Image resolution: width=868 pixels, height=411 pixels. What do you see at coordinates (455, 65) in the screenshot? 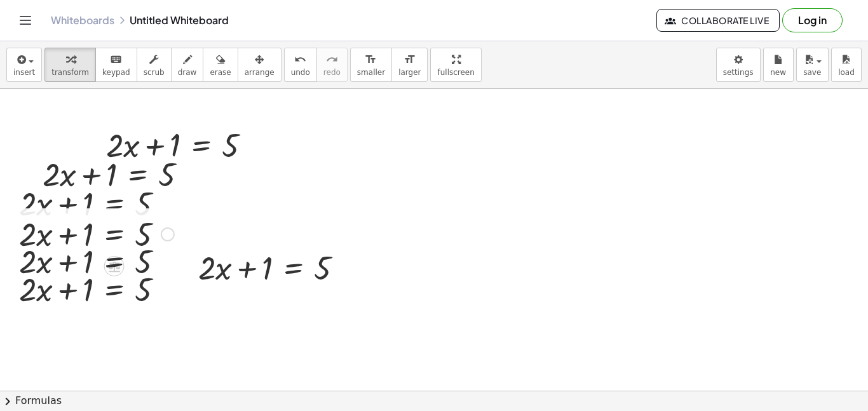
I see `button: fullscreen` at bounding box center [455, 65].